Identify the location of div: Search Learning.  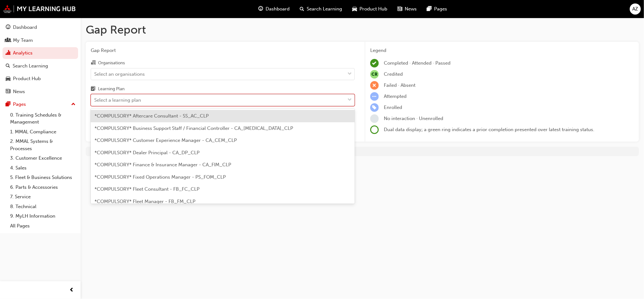
(30, 66).